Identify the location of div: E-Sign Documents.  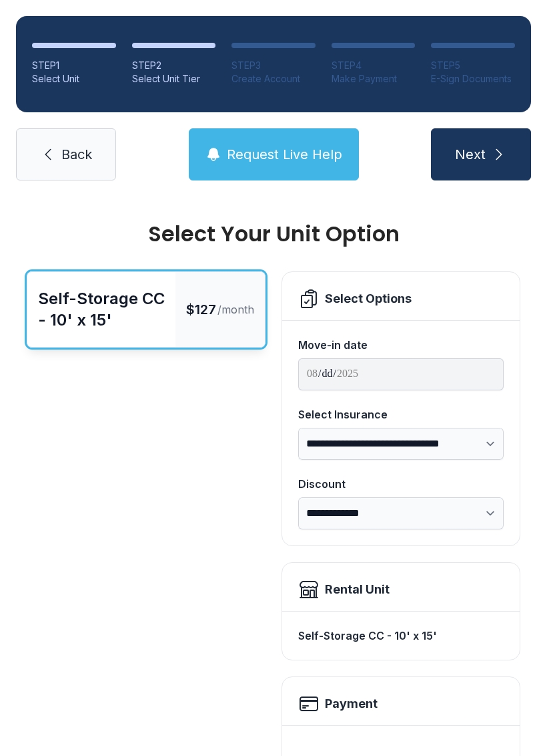
(473, 79).